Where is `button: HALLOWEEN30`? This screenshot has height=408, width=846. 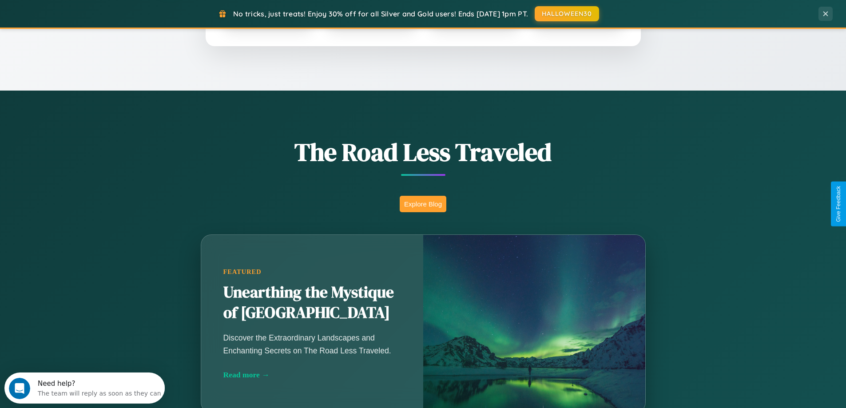
button: HALLOWEEN30 is located at coordinates (566, 14).